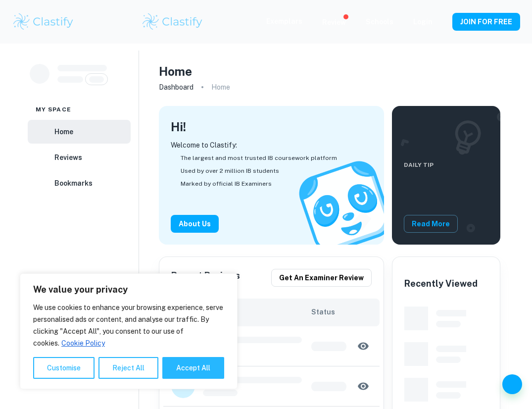 This screenshot has width=532, height=409. What do you see at coordinates (334, 22) in the screenshot?
I see `p: Review` at bounding box center [334, 22].